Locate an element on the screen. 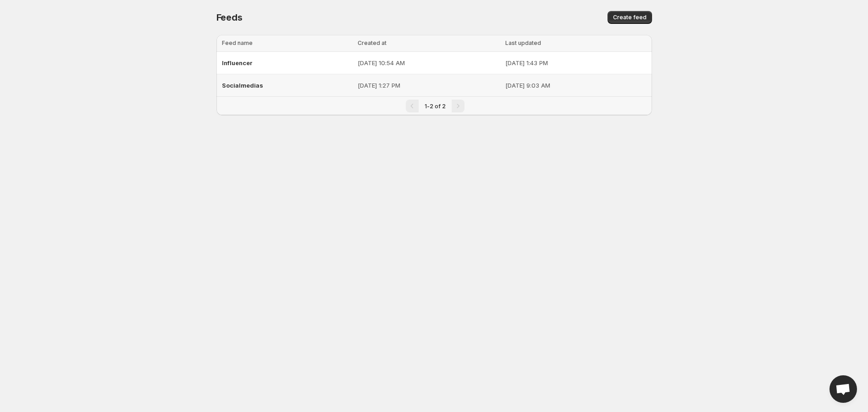 Image resolution: width=868 pixels, height=412 pixels. span: Feeds is located at coordinates (229, 17).